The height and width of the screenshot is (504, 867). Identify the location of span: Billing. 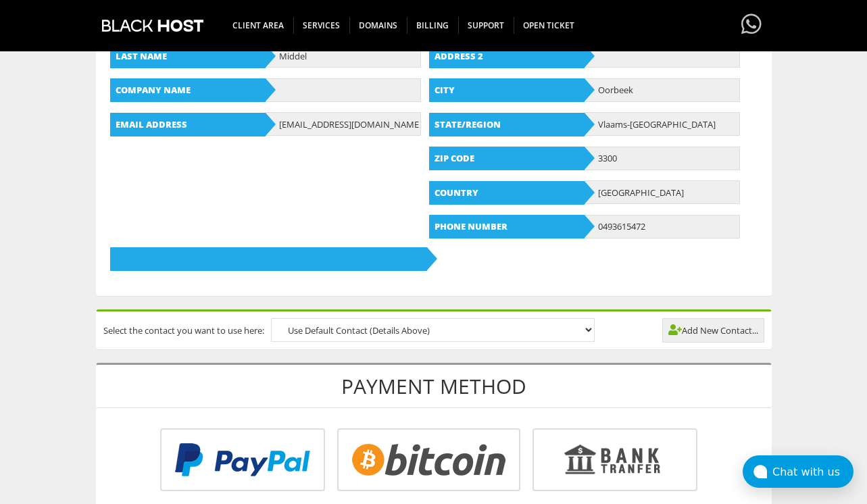
(432, 25).